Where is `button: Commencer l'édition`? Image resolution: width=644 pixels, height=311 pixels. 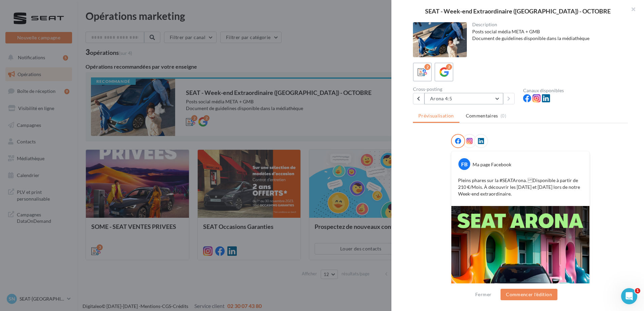 button: Commencer l'édition is located at coordinates (529, 294).